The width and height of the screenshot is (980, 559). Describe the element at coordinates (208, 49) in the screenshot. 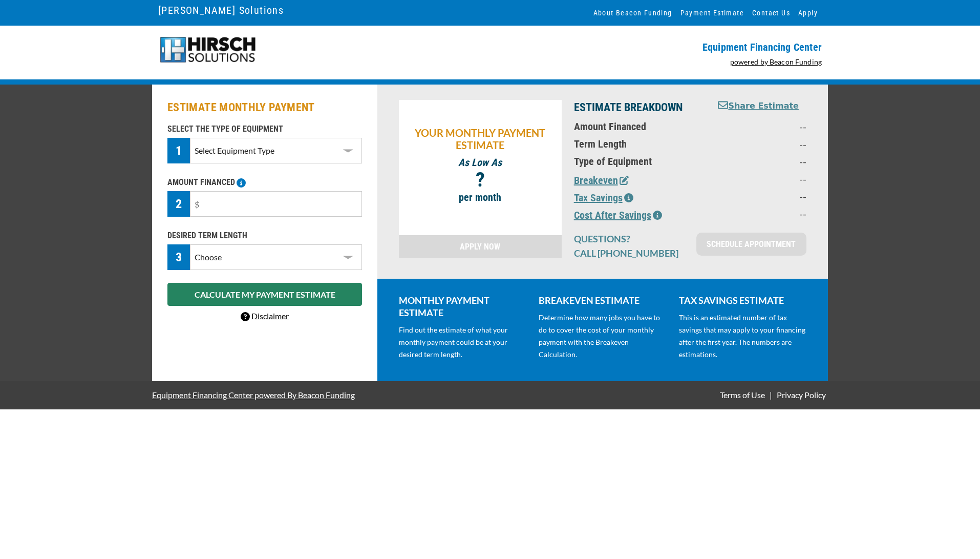

I see `img: Hirsch-logo-55px.png` at that location.